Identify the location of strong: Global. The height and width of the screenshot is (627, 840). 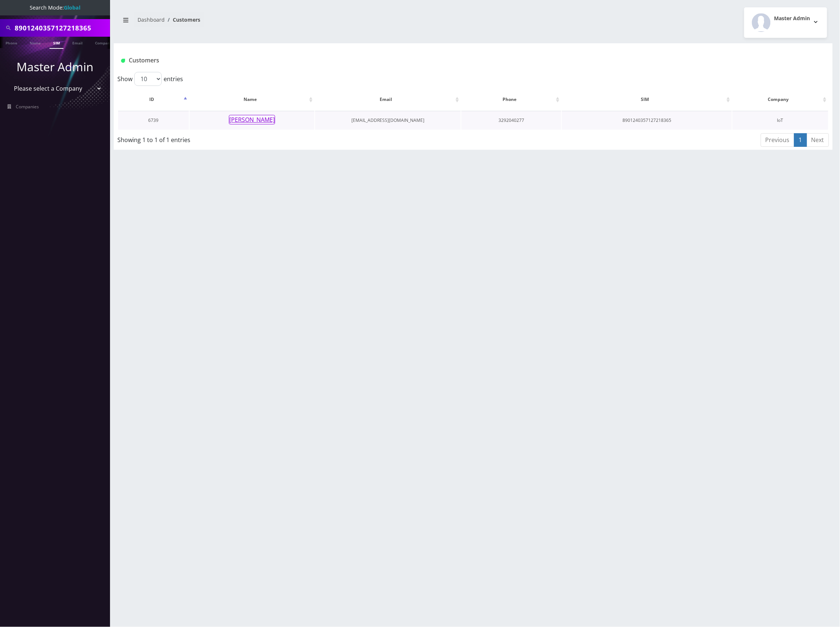
(72, 7).